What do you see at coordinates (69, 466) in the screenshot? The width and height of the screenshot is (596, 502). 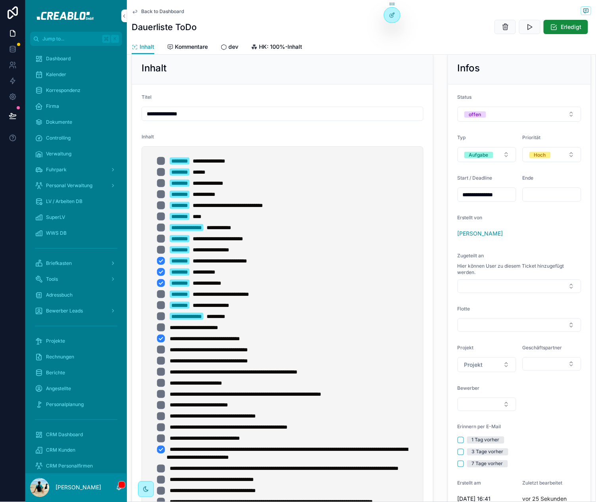 I see `span: CRM Personalfirmen` at bounding box center [69, 466].